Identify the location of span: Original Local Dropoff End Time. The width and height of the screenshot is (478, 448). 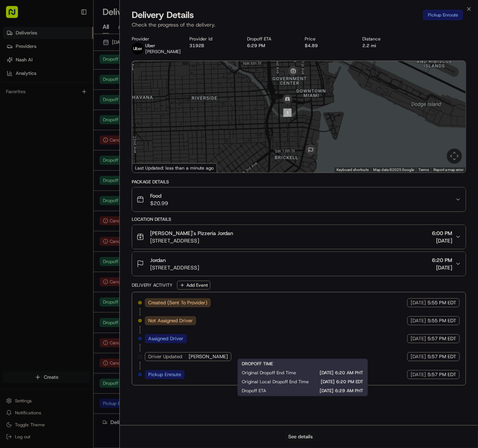
(275, 382).